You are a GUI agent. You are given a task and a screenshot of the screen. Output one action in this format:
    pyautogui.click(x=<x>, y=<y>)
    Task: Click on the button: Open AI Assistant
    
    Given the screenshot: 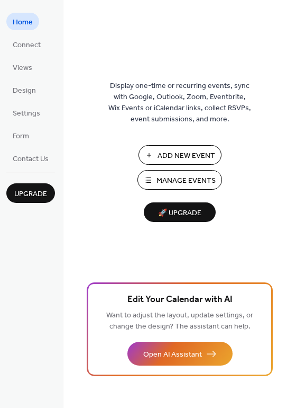 What is the action you would take?
    pyautogui.click(x=180, y=353)
    